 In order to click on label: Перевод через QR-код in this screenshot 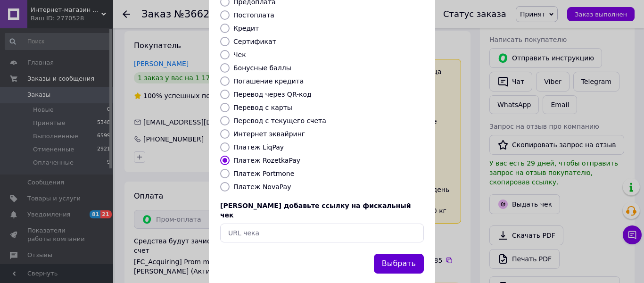, I will do `click(273, 94)`.